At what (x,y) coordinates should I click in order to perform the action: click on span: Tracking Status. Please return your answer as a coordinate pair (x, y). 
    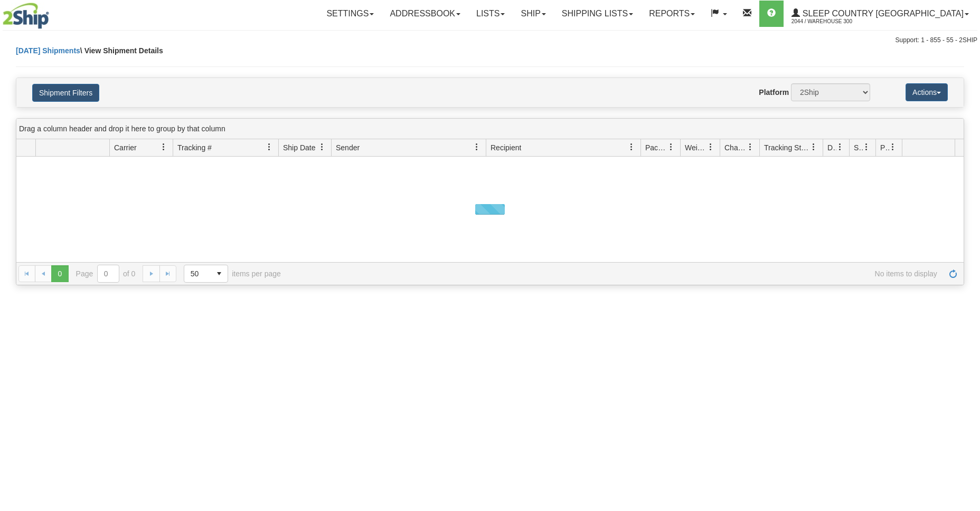
    Looking at the image, I should click on (787, 148).